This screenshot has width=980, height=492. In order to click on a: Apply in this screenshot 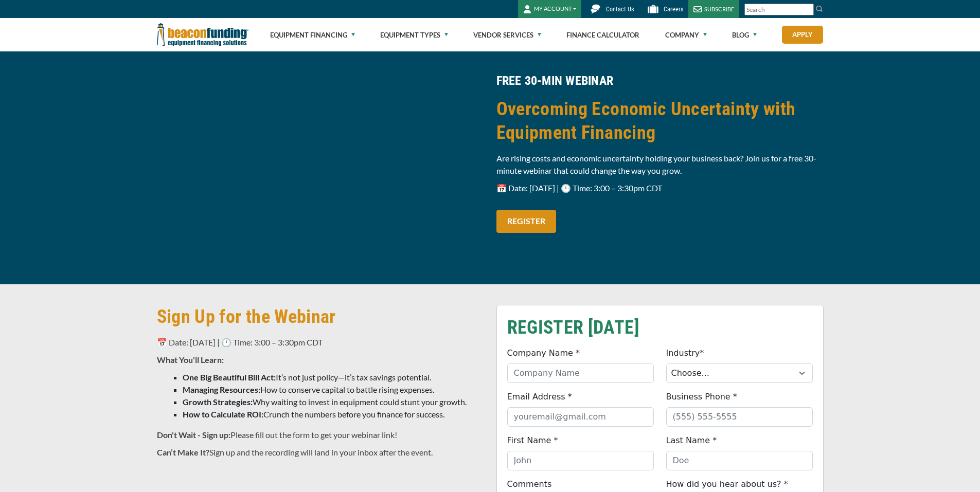, I will do `click(802, 35)`.